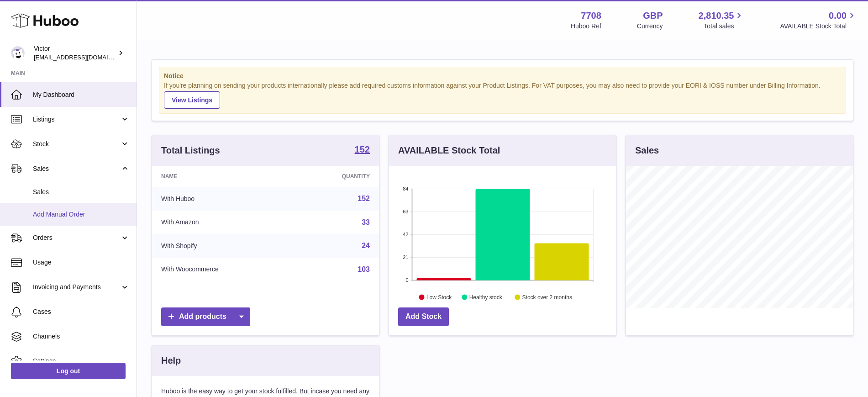 This screenshot has height=397, width=868. What do you see at coordinates (76, 238) in the screenshot?
I see `span: Orders` at bounding box center [76, 238].